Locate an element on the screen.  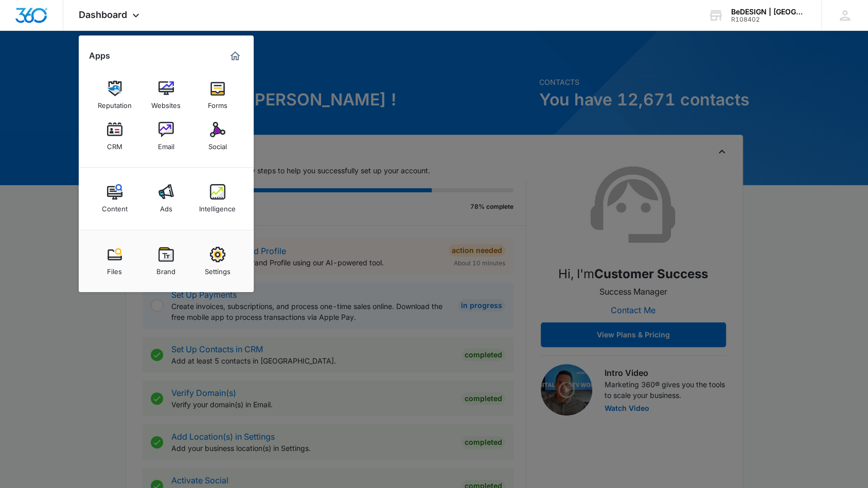
div: Social is located at coordinates (218, 144).